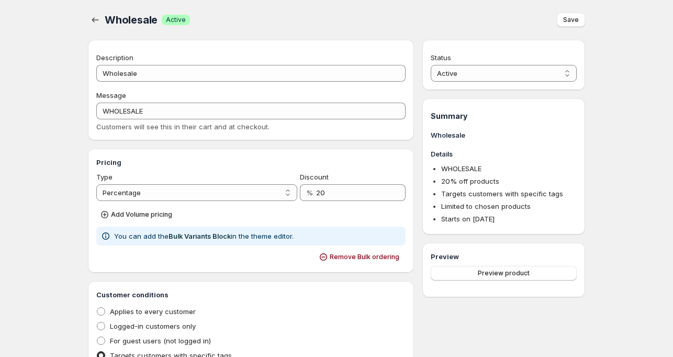 The width and height of the screenshot is (673, 357). What do you see at coordinates (131, 20) in the screenshot?
I see `span: Wholesale` at bounding box center [131, 20].